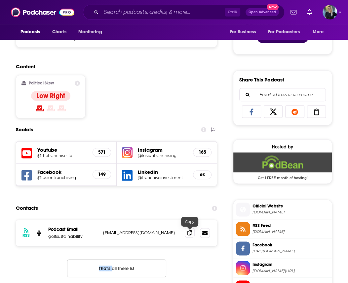 This screenshot has height=283, width=348. I want to click on span: More, so click(318, 32).